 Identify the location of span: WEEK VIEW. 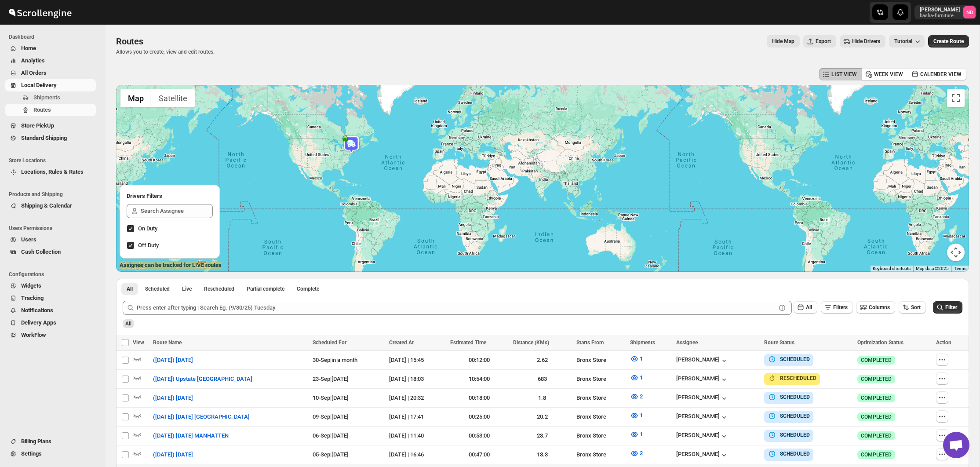
(889, 74).